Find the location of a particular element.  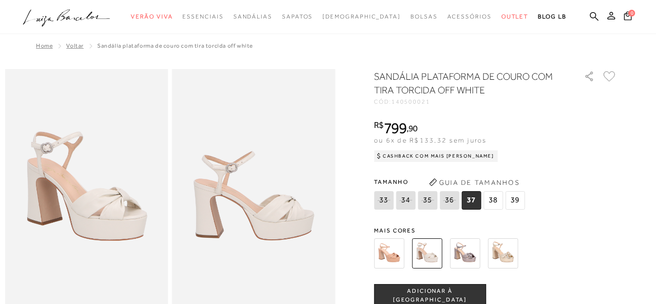

span: 34 is located at coordinates (405, 200).